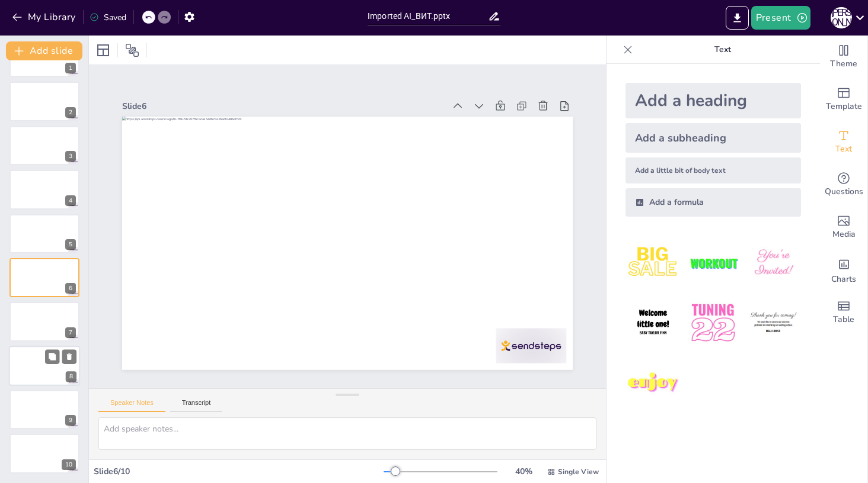 The width and height of the screenshot is (868, 483). What do you see at coordinates (578, 472) in the screenshot?
I see `span: Single View` at bounding box center [578, 472].